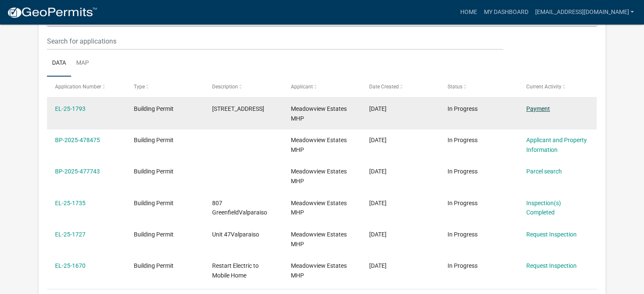  Describe the element at coordinates (384, 87) in the screenshot. I see `span: Date Created` at that location.